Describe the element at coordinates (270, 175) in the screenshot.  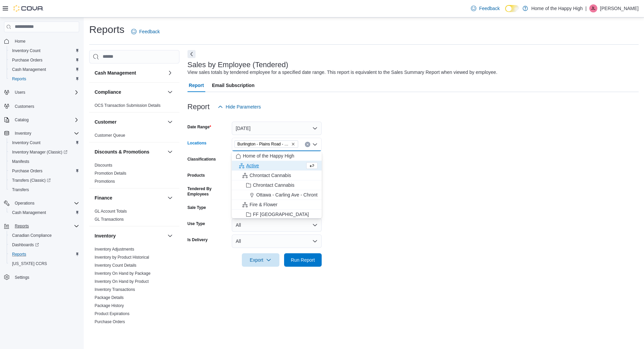
I see `span: Chrontact Cannabis` at that location.